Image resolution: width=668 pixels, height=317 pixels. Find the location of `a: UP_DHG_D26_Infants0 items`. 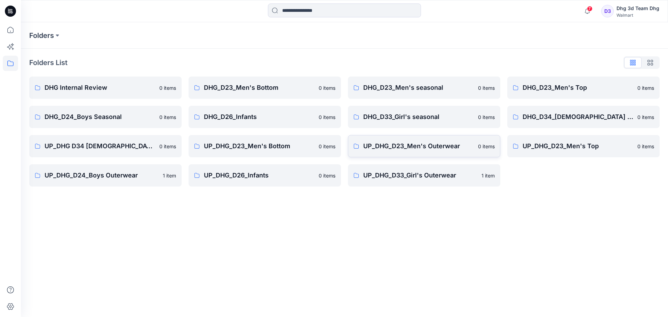

a: UP_DHG_D26_Infants0 items is located at coordinates (265, 175).